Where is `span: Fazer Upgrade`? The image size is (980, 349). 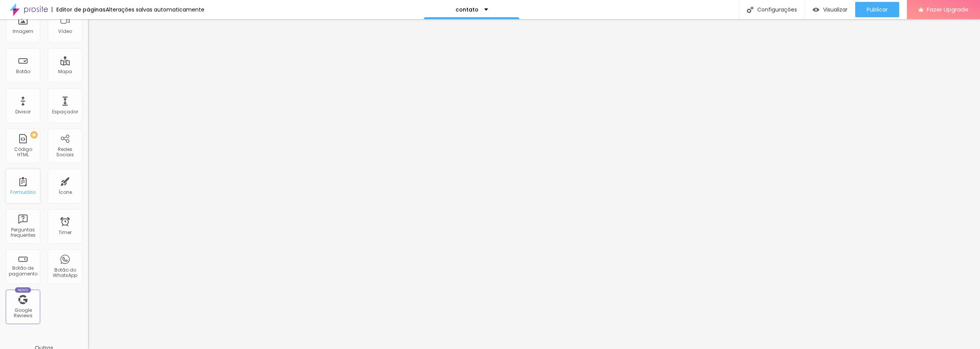 span: Fazer Upgrade is located at coordinates (948, 9).